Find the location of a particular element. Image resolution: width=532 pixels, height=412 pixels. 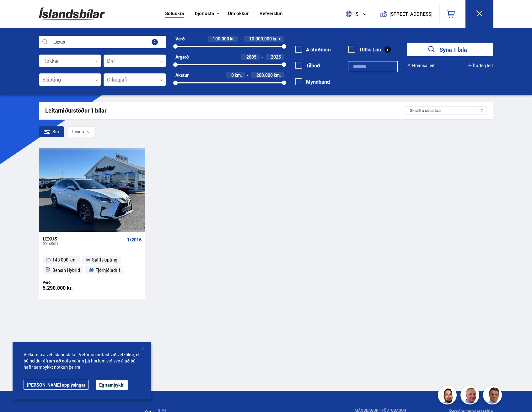

button: Sýna 1 bíla is located at coordinates (450, 49).